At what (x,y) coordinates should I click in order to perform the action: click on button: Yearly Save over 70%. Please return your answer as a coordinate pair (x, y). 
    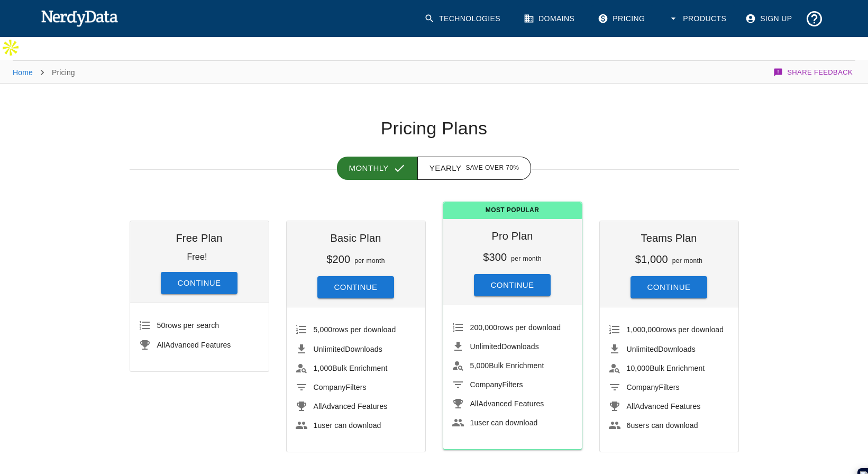
    Looking at the image, I should click on (475, 168).